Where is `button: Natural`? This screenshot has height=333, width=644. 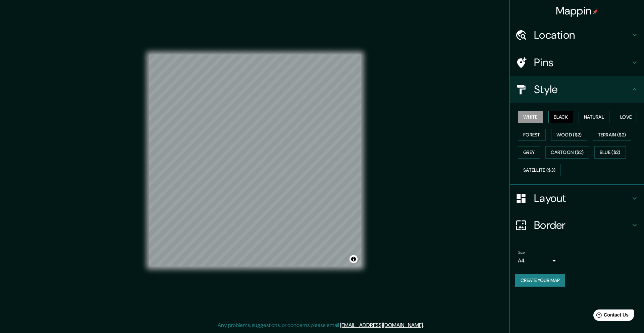 button: Natural is located at coordinates (593, 117).